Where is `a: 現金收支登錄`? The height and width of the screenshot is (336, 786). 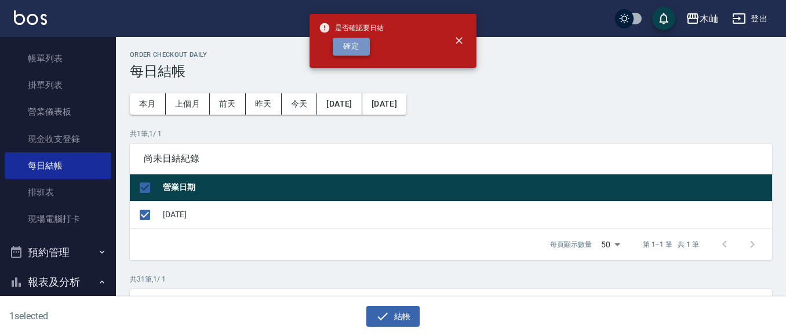
a: 現金收支登錄 is located at coordinates (58, 139).